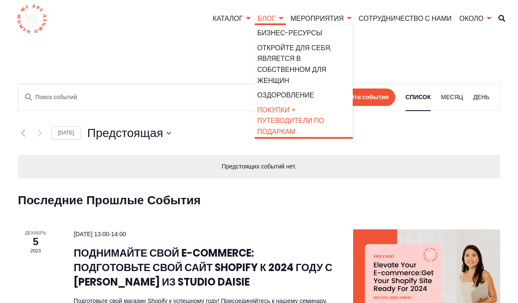 Image resolution: width=518 pixels, height=303 pixels. Describe the element at coordinates (502, 18) in the screenshot. I see `a: Search` at that location.